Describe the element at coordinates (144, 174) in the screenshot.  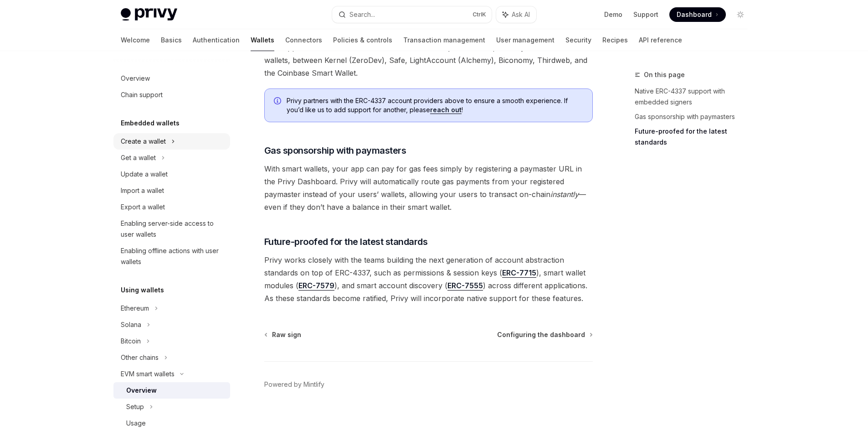
I see `div: Update a wallet` at that location.